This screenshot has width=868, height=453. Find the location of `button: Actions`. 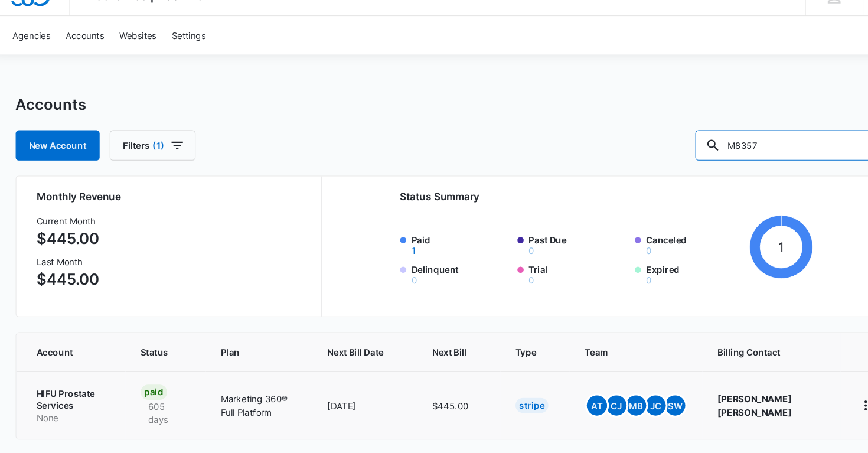

button: Actions is located at coordinates (836, 119).